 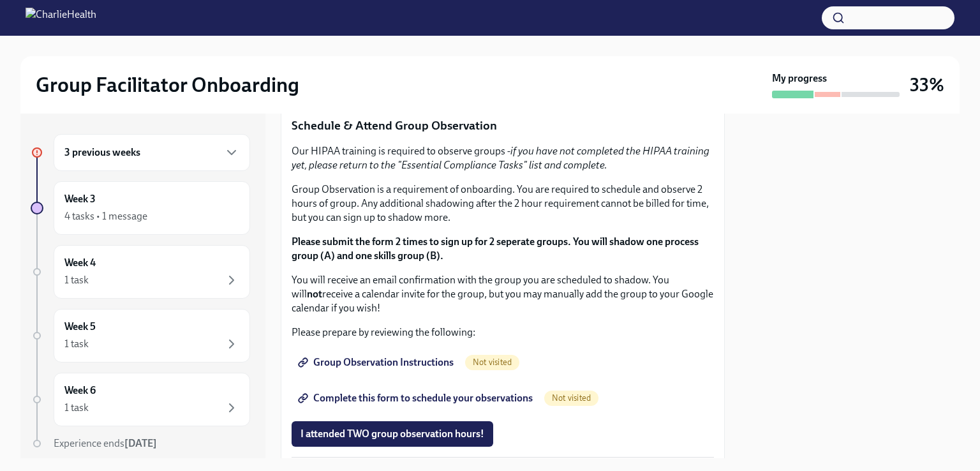 What do you see at coordinates (167, 85) in the screenshot?
I see `h2: Group Facilitator Onboarding` at bounding box center [167, 85].